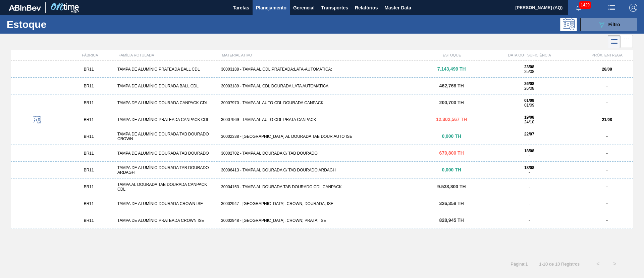 The height and width of the screenshot is (278, 644). What do you see at coordinates (568, 24) in the screenshot?
I see `div: Pogramando: nenhum usuário selecionado` at bounding box center [568, 24].